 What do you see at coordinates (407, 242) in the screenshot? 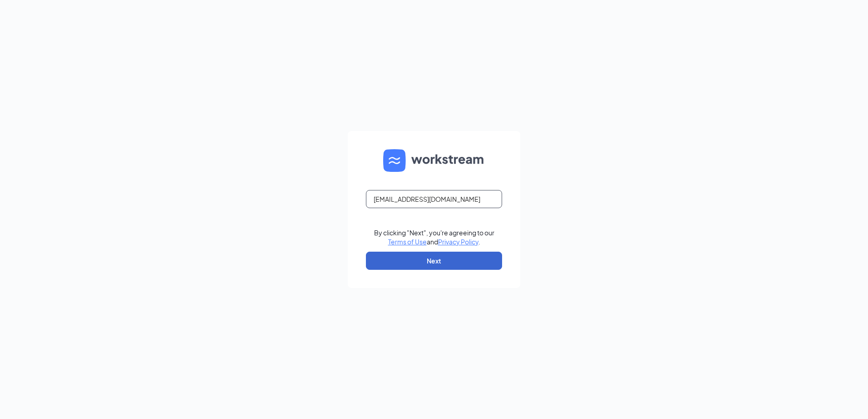
I see `a: Terms of Use` at bounding box center [407, 242].